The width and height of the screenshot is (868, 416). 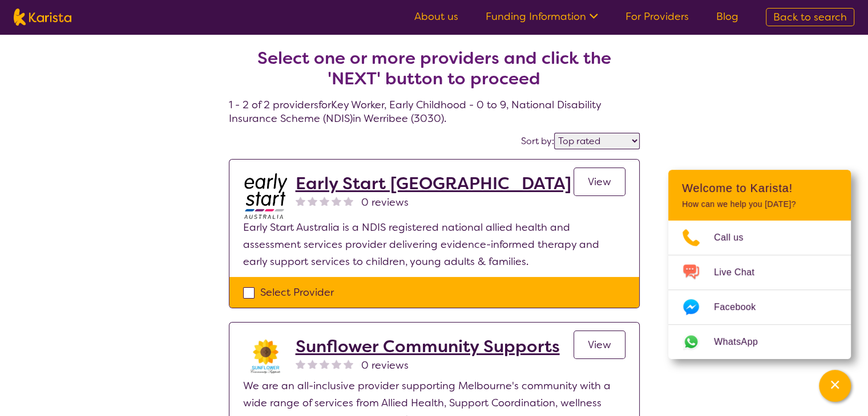 What do you see at coordinates (542, 16) in the screenshot?
I see `a: Funding Information` at bounding box center [542, 16].